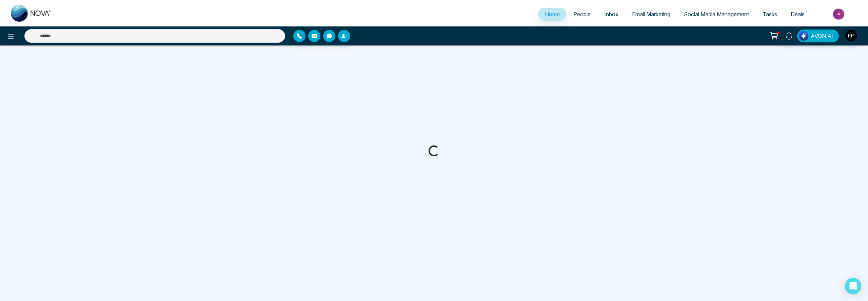  What do you see at coordinates (611, 14) in the screenshot?
I see `span: Inbox` at bounding box center [611, 14].